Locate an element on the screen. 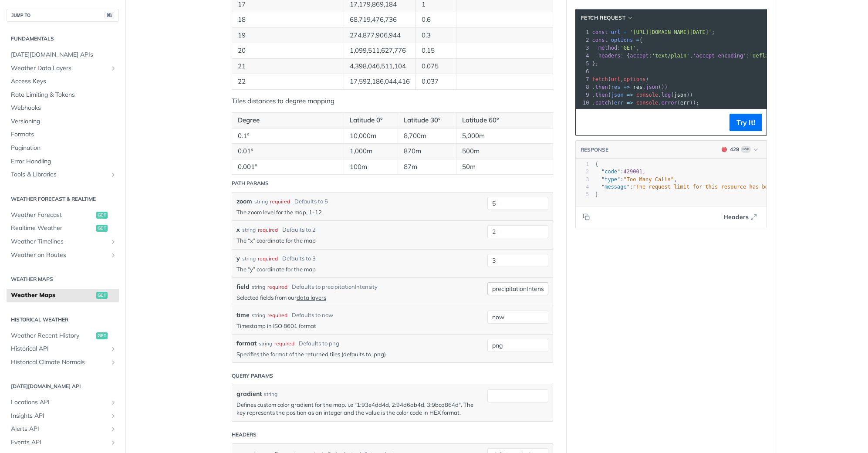 This screenshot has width=868, height=453. div: Defaults to precipitationIntensity is located at coordinates (334, 287).